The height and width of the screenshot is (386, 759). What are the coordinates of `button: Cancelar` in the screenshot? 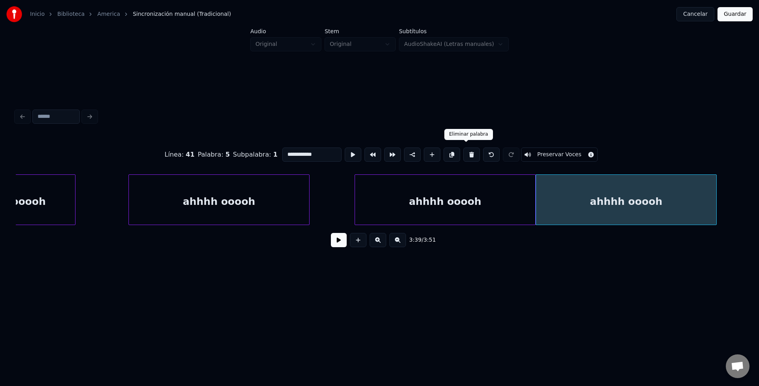 It's located at (695, 14).